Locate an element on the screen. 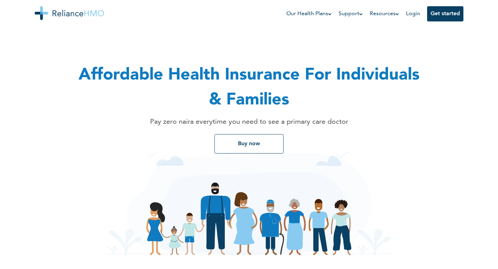  button: Get started is located at coordinates (445, 14).